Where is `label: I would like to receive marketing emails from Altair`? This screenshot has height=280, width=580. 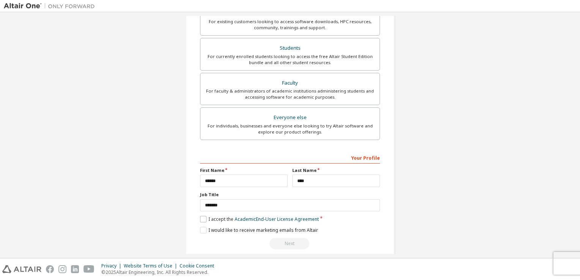
label: I would like to receive marketing emails from Altair is located at coordinates (259, 230).